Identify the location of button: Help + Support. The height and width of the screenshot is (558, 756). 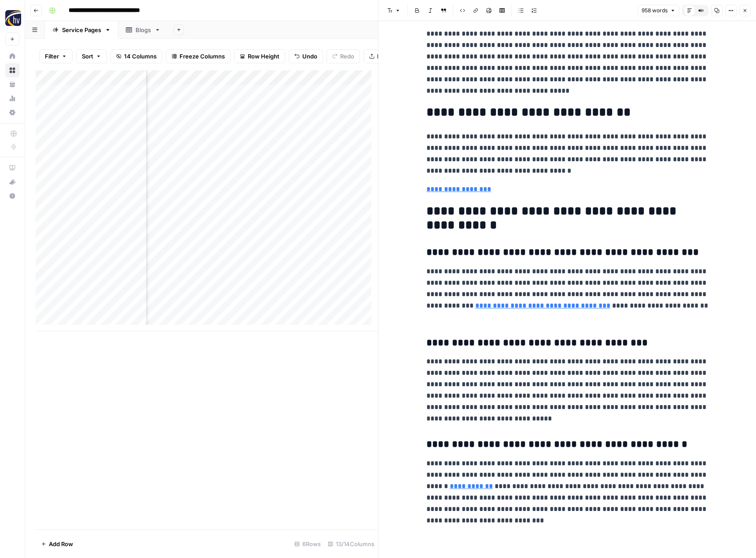
(13, 196).